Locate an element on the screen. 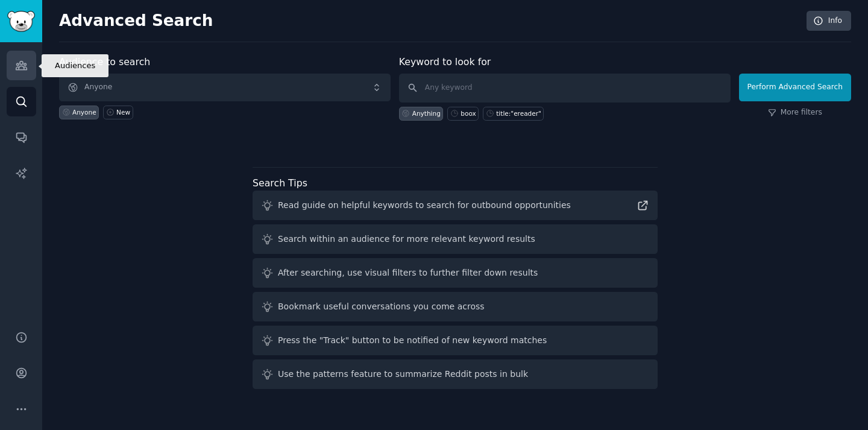 The height and width of the screenshot is (430, 868). div: Read guide on helpful keywords to search for outbound opportunities is located at coordinates (425, 206).